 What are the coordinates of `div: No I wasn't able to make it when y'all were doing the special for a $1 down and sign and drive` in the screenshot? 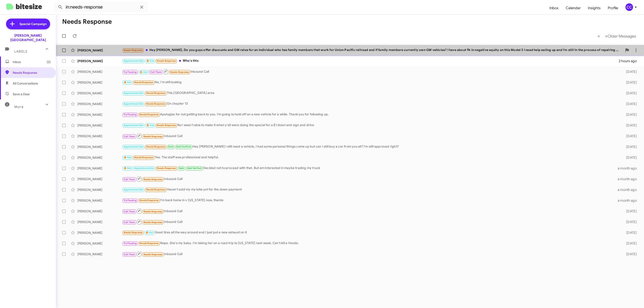 It's located at (369, 125).